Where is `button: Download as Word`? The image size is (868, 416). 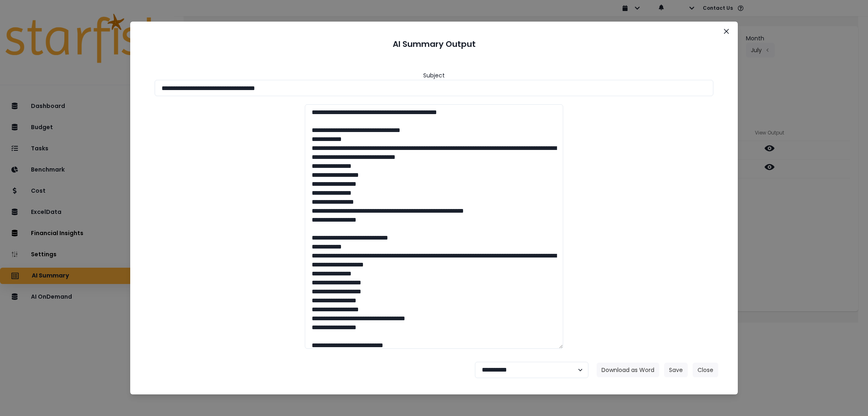 button: Download as Word is located at coordinates (628, 370).